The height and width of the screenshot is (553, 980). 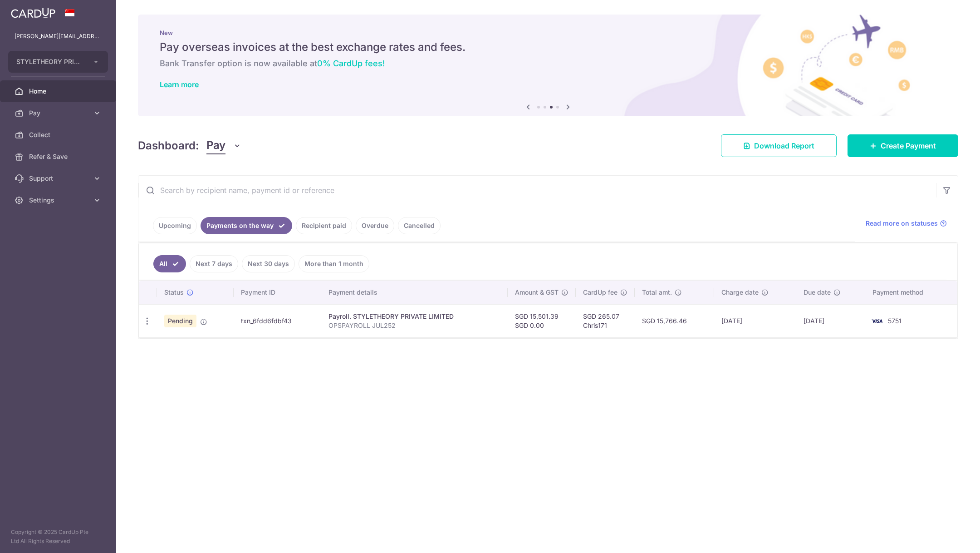 I want to click on span: 0% CardUp fees!, so click(x=351, y=63).